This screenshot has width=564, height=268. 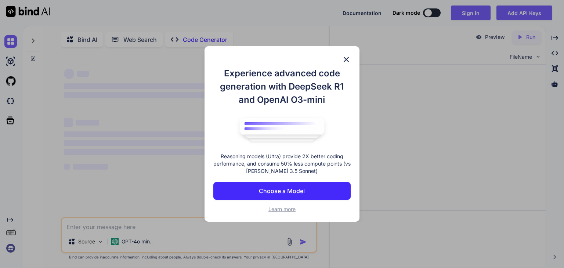 I want to click on img: bind logo, so click(x=282, y=130).